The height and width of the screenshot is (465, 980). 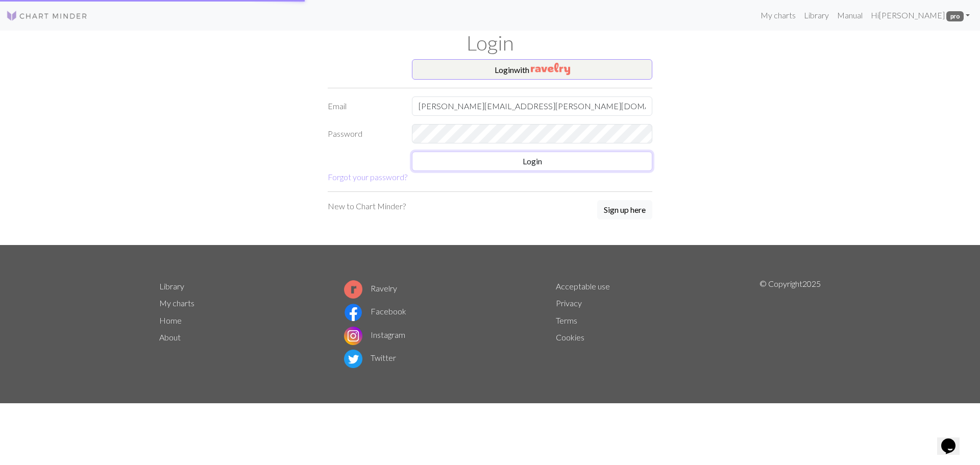 I want to click on p: New to Chart Minder?, so click(x=366, y=206).